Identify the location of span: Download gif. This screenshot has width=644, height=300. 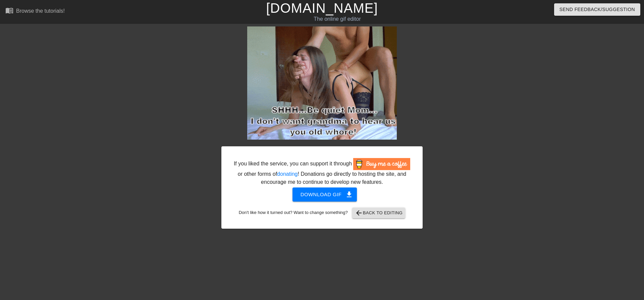
(325, 195).